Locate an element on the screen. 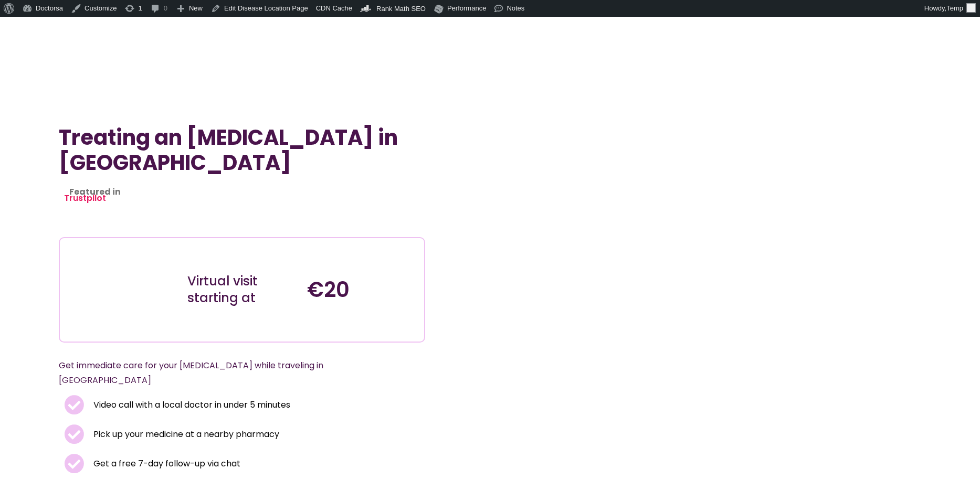  a: Trustpilot is located at coordinates (85, 198).